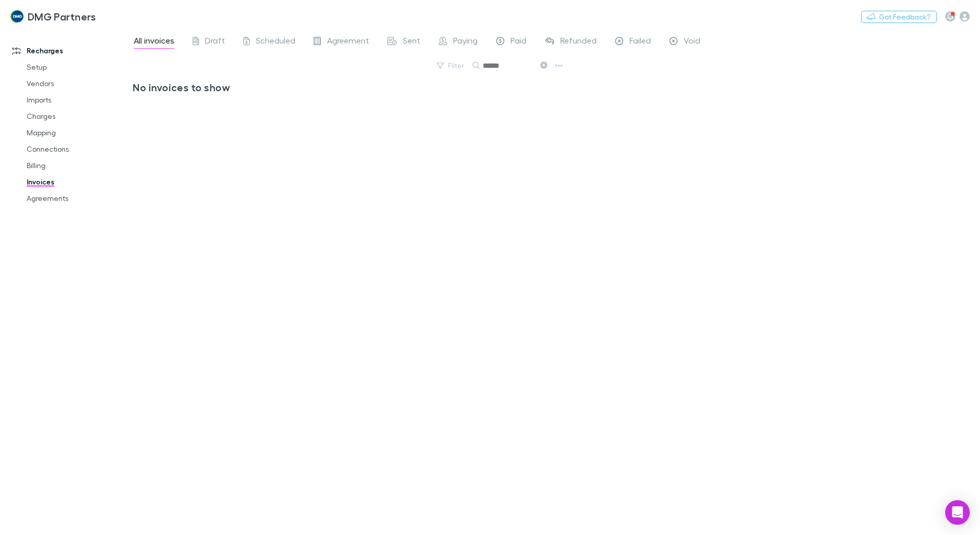  What do you see at coordinates (77, 100) in the screenshot?
I see `a: Imports` at bounding box center [77, 100].